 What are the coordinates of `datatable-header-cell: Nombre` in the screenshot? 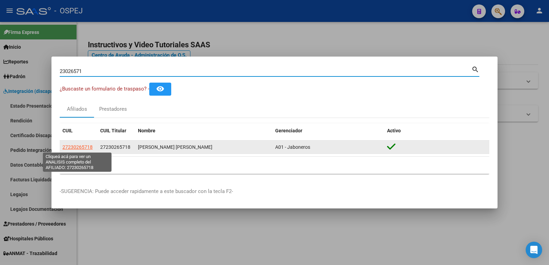 It's located at (204, 131).